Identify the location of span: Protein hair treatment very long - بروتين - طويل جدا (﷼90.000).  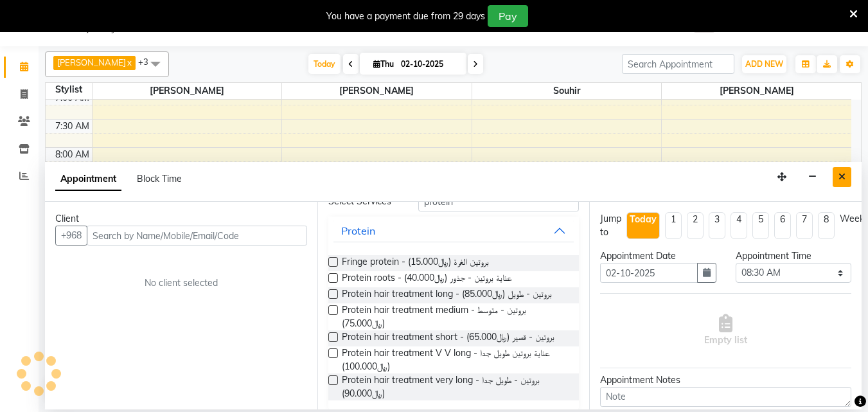
(456, 387).